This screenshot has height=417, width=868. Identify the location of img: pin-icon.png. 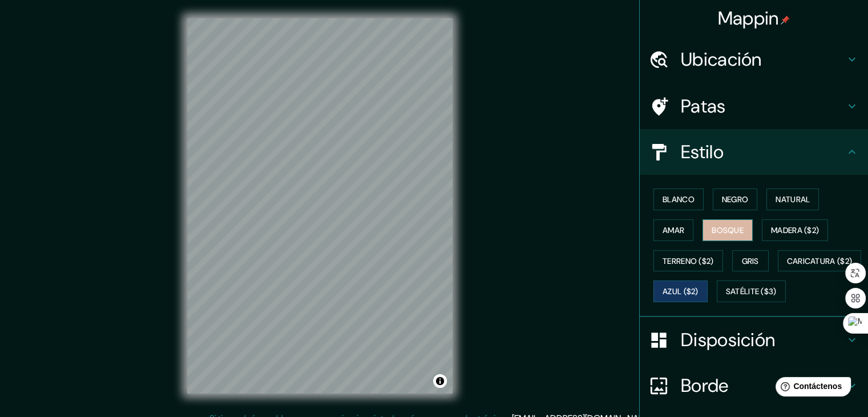
(786, 20).